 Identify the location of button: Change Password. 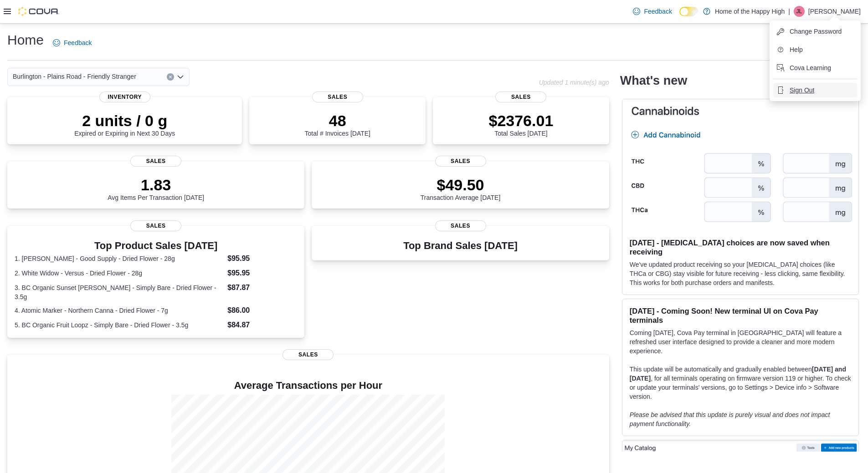
(816, 32).